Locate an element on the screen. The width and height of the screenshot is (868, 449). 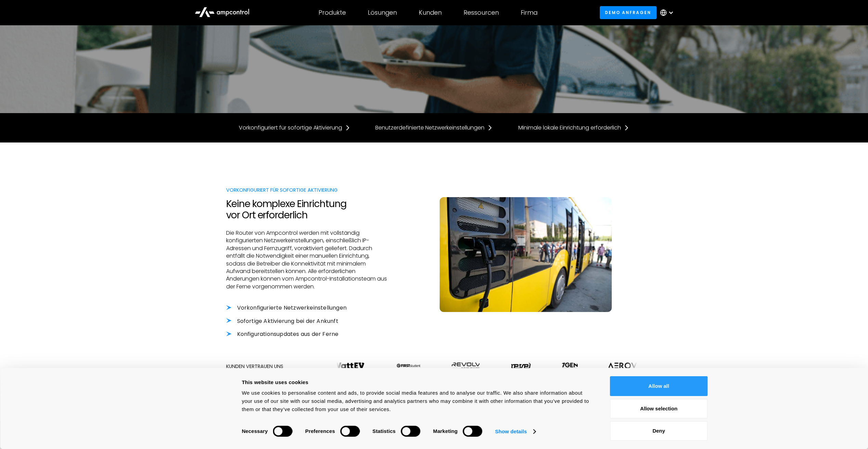
h2: Keine komplexe Einrichtung vor Ort erforderlich is located at coordinates (308, 210).